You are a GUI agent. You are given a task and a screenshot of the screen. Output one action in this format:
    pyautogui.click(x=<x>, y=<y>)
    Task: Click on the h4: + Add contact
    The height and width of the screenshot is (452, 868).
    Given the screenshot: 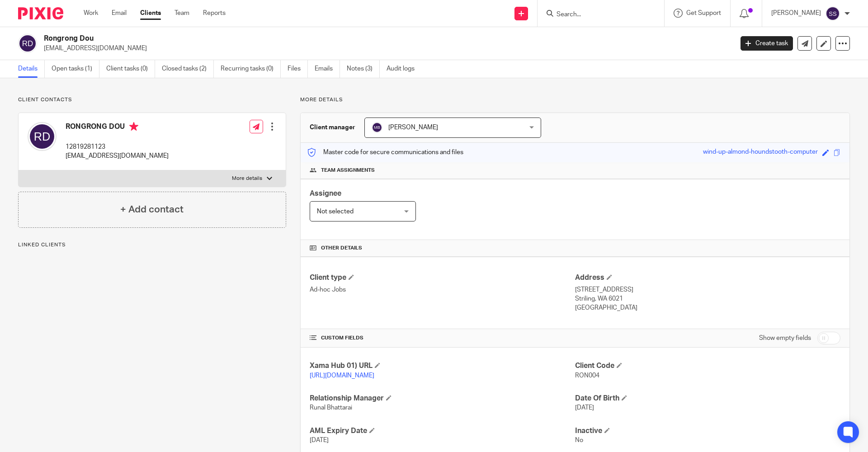 What is the action you would take?
    pyautogui.click(x=152, y=209)
    